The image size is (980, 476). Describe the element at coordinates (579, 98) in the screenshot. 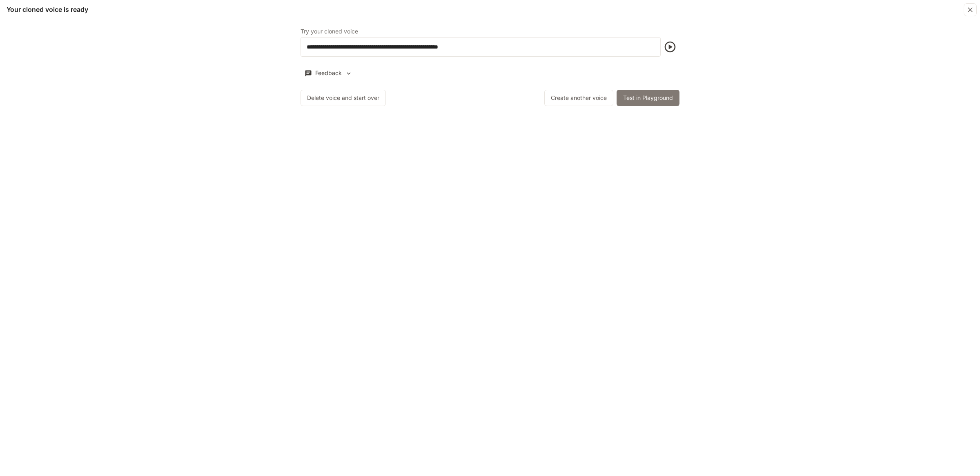

I see `button: Create another voice` at that location.